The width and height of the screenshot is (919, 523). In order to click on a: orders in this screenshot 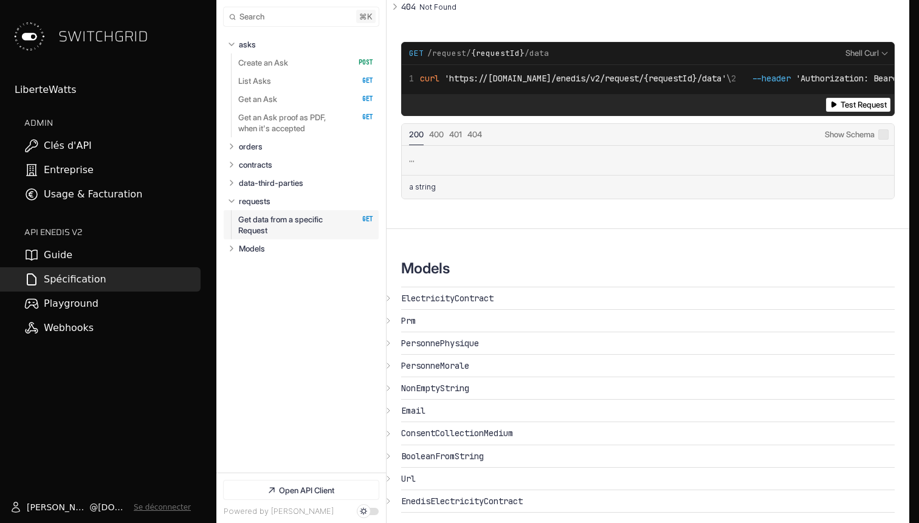, I will do `click(306, 146)`.